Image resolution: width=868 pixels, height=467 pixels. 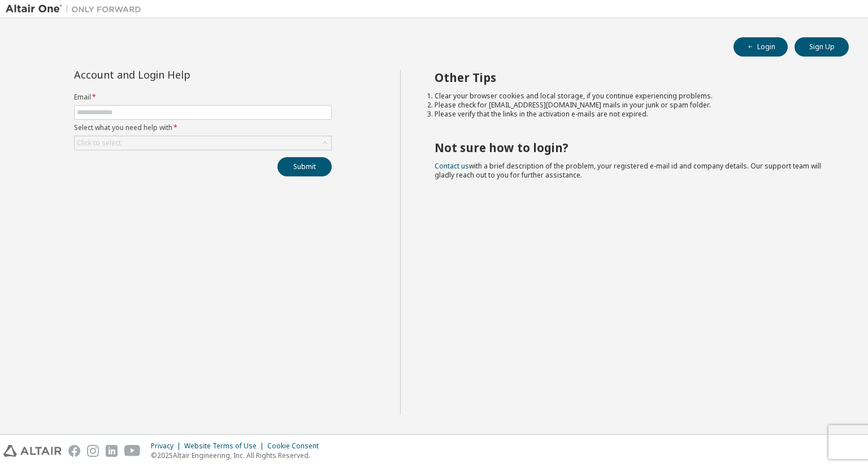 What do you see at coordinates (167, 446) in the screenshot?
I see `div: Privacy` at bounding box center [167, 446].